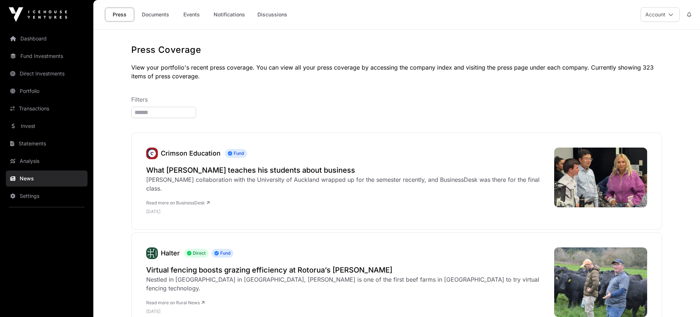 Image resolution: width=700 pixels, height=317 pixels. Describe the element at coordinates (152, 154) in the screenshot. I see `img: unnamed.jpg` at that location.